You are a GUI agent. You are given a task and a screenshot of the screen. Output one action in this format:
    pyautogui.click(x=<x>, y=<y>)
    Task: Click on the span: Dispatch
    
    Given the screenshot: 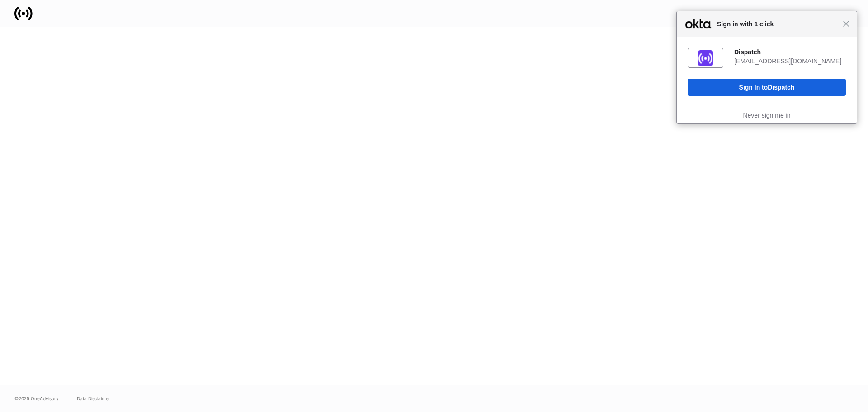 What is the action you would take?
    pyautogui.click(x=781, y=87)
    